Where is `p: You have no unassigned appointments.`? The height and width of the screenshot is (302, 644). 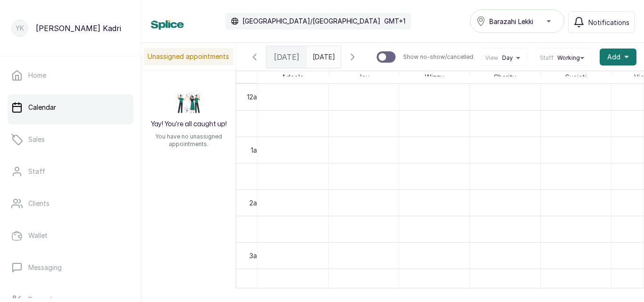 p: You have no unassigned appointments. is located at coordinates (188, 141).